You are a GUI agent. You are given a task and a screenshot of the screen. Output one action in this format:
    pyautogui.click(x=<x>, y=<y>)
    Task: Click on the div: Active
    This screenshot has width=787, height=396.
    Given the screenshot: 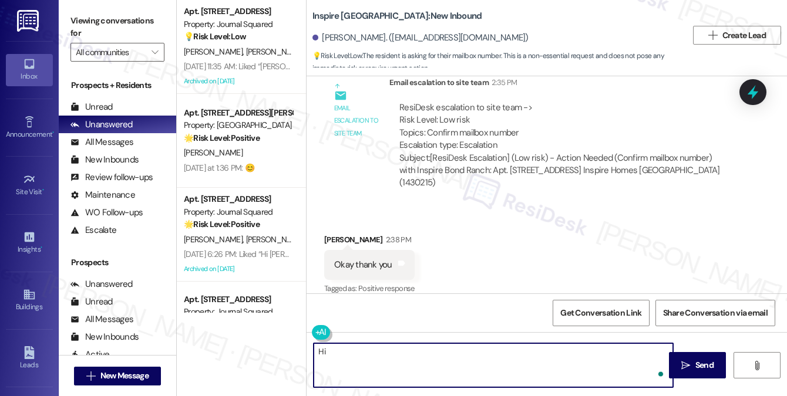 What is the action you would take?
    pyautogui.click(x=90, y=355)
    